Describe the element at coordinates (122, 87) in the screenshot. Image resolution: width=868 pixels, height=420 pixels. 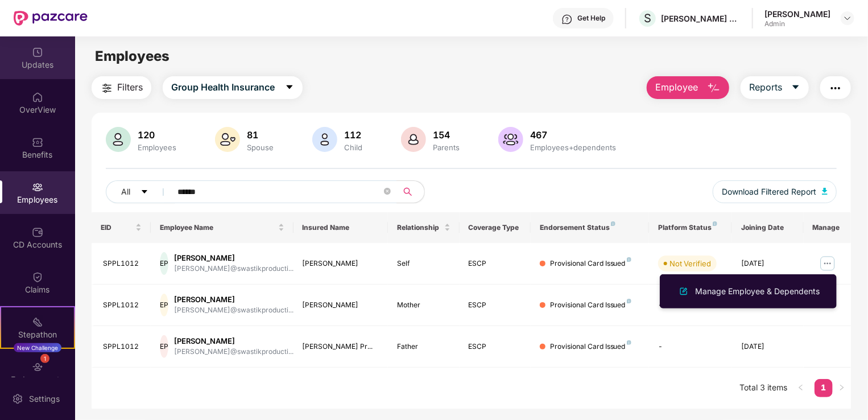
I see `button: Filters` at that location.